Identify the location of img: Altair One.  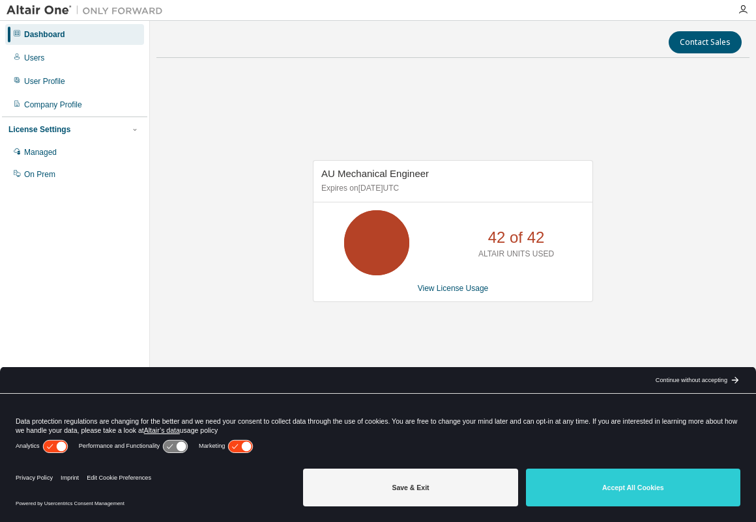
(88, 10).